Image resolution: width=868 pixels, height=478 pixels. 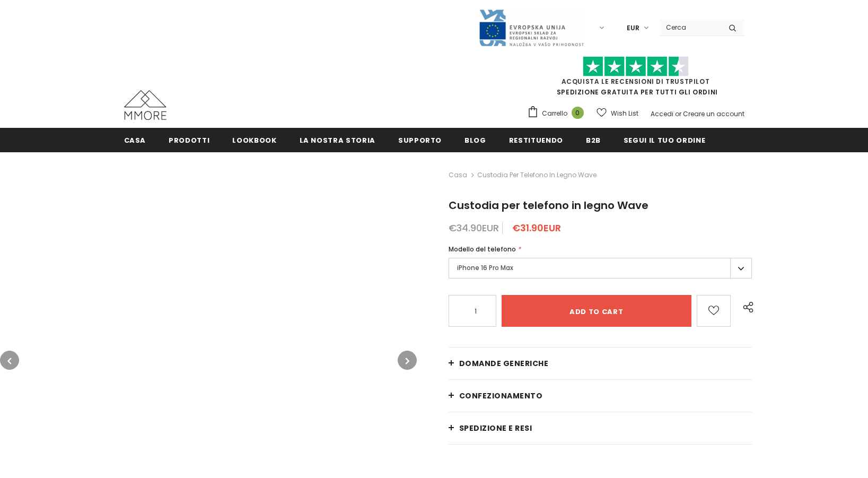 What do you see at coordinates (503, 363) in the screenshot?
I see `span: Domande generiche` at bounding box center [503, 363].